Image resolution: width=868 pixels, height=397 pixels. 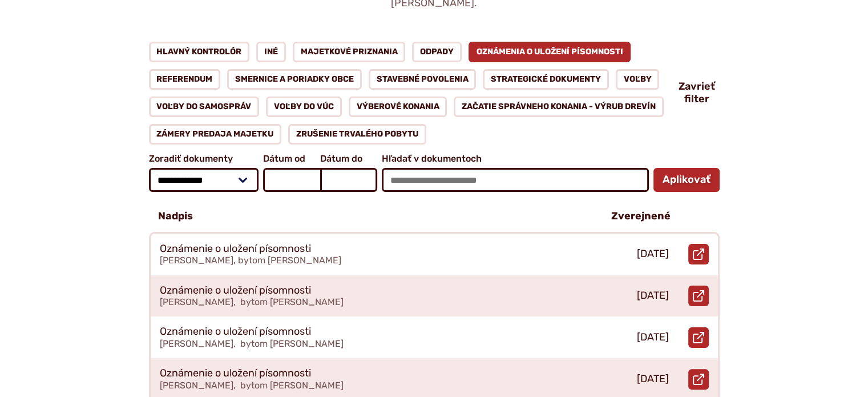 What do you see at coordinates (185, 80) in the screenshot?
I see `a: Referendum` at bounding box center [185, 80].